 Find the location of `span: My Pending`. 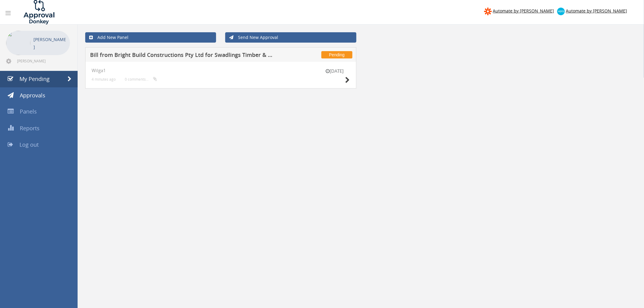

span: My Pending is located at coordinates (34, 79).